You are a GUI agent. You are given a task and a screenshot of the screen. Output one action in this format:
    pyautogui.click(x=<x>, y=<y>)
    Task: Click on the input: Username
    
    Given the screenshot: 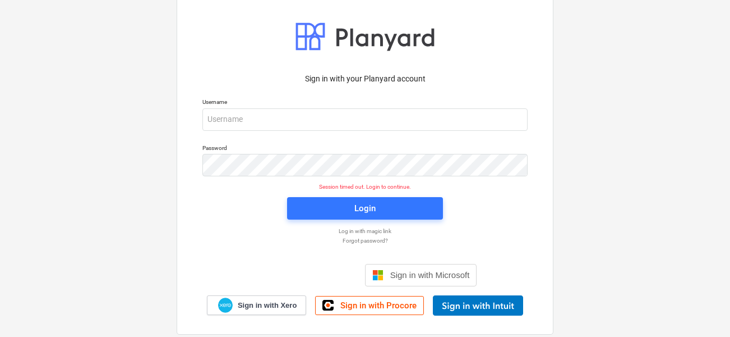 What is the action you would take?
    pyautogui.click(x=365, y=119)
    